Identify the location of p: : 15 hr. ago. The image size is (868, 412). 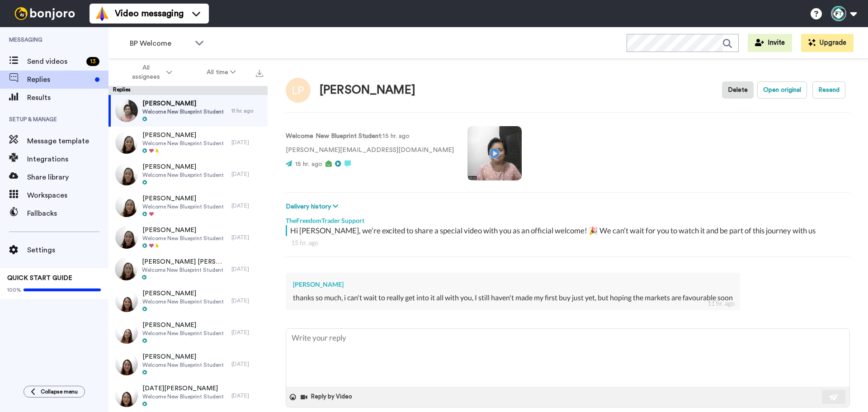
(370, 136).